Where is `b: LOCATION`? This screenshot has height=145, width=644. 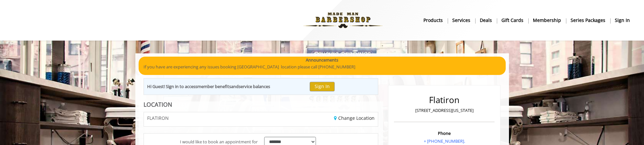 b: LOCATION is located at coordinates (158, 104).